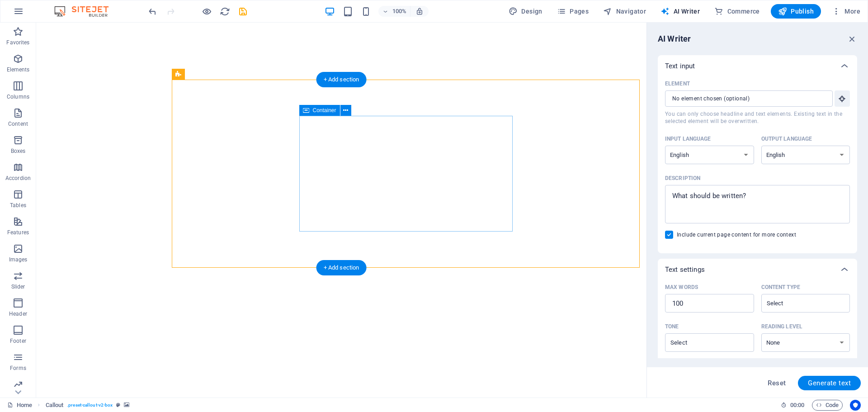 The image size is (868, 412). Describe the element at coordinates (19, 259) in the screenshot. I see `p: Images` at that location.